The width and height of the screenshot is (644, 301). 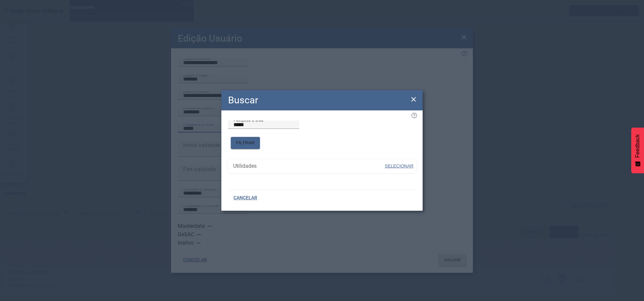 I want to click on mat-label: Pesquise a área, so click(x=249, y=120).